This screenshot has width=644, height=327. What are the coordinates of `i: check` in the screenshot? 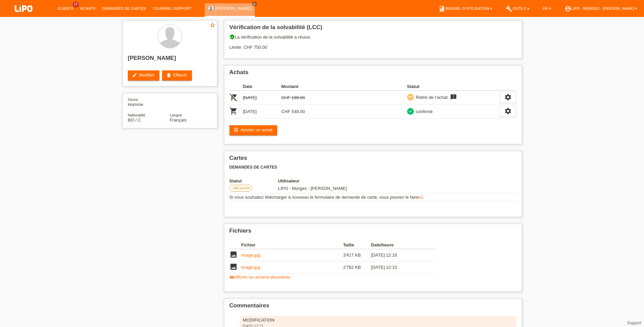 It's located at (411, 111).